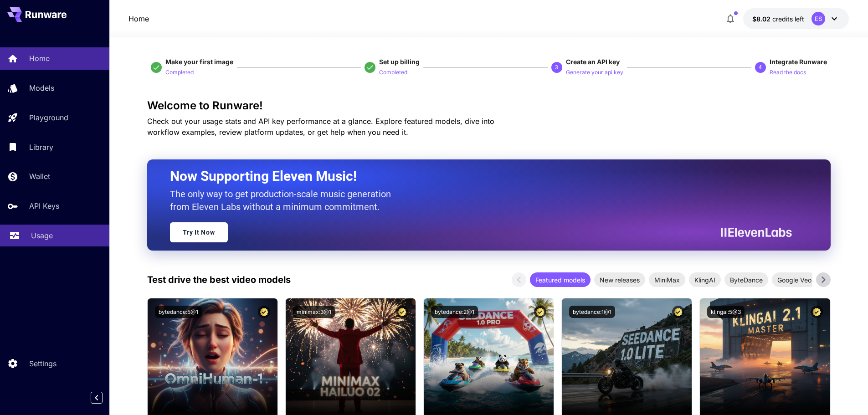  What do you see at coordinates (139, 19) in the screenshot?
I see `nav: breadcrumb` at bounding box center [139, 19].